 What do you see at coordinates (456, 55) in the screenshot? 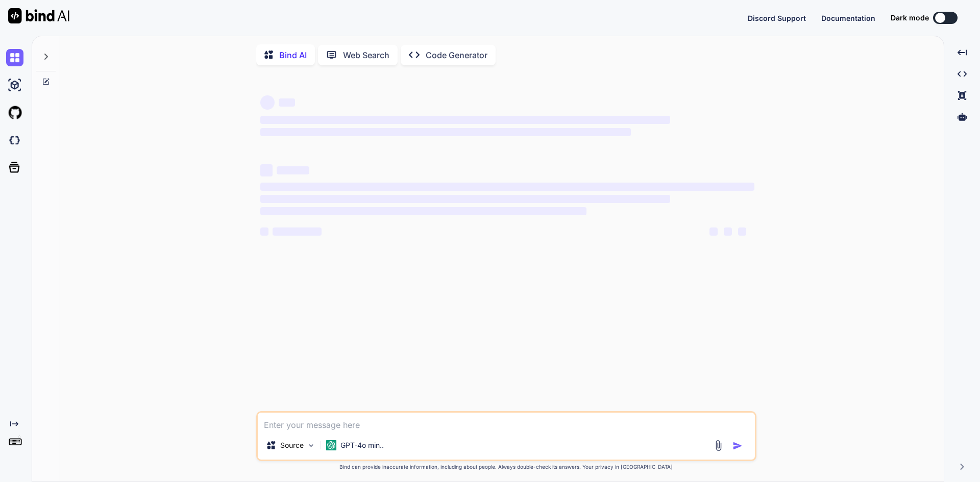
I see `p: Code Generator` at bounding box center [456, 55].